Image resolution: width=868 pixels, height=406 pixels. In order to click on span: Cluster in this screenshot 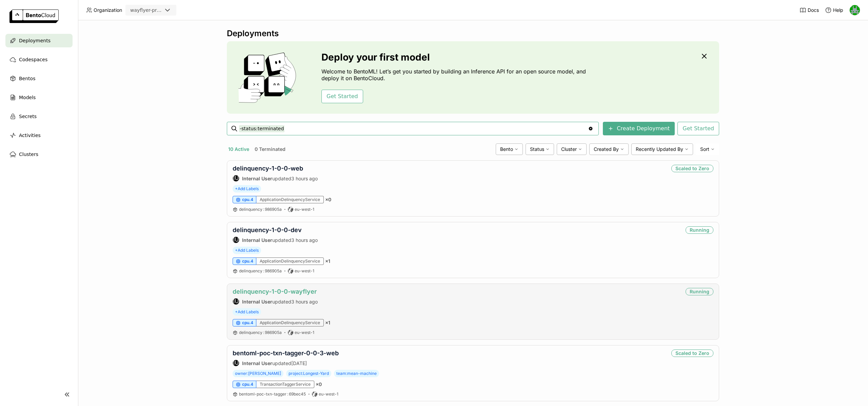, I will do `click(569, 150)`.